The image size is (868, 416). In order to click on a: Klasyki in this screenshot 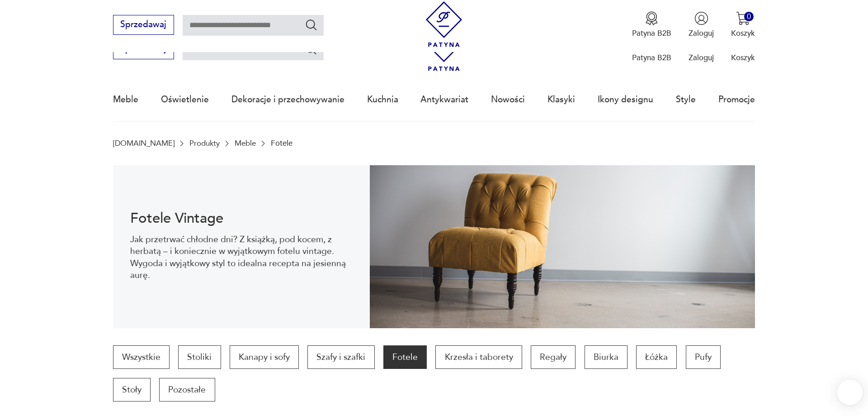, I will do `click(561, 99)`.